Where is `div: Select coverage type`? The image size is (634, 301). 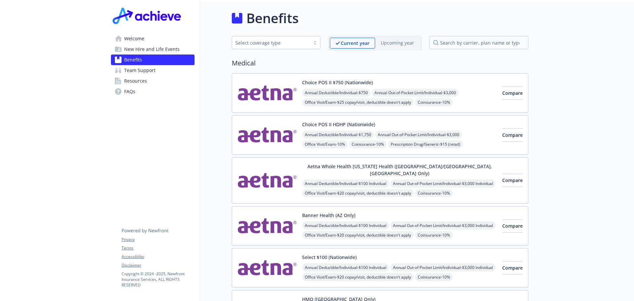 div: Select coverage type is located at coordinates (271, 43).